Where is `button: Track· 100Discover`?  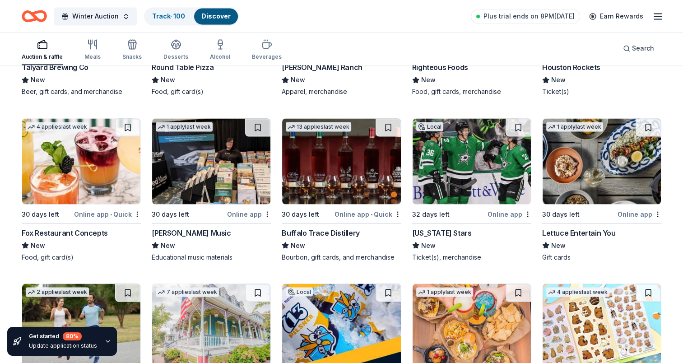 button: Track· 100Discover is located at coordinates (191, 16).